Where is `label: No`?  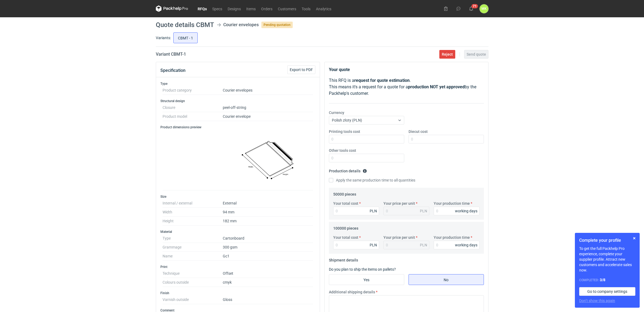
label: No is located at coordinates (446, 280).